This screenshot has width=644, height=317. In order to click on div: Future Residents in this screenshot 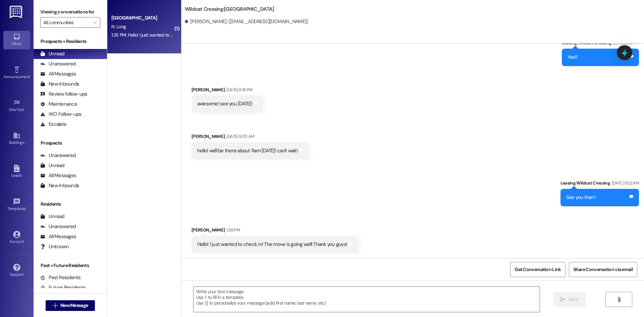, I will do `click(63, 287)`.